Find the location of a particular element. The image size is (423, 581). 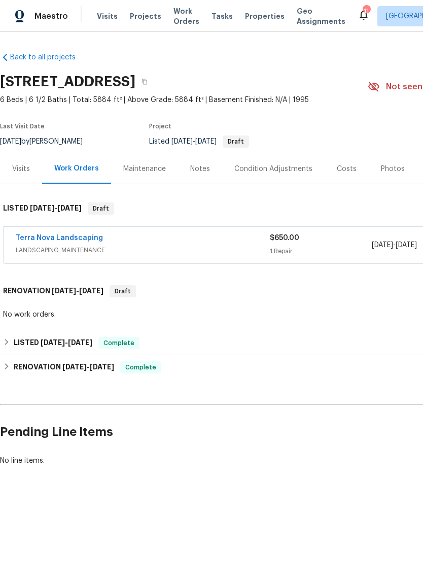

div: Photos is located at coordinates (393, 169).